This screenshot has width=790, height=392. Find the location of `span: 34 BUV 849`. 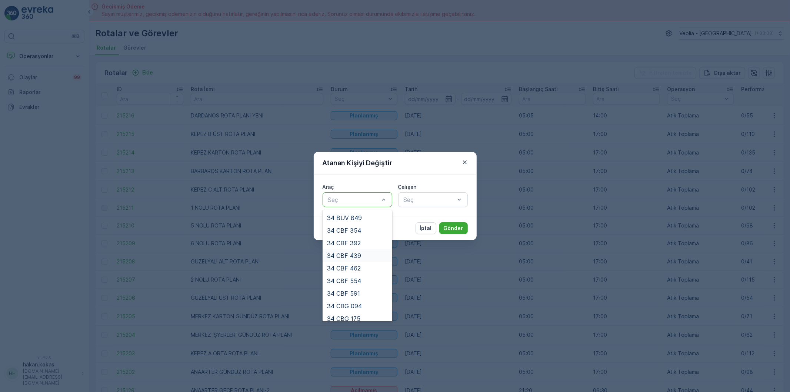

span: 34 BUV 849 is located at coordinates (345, 218).